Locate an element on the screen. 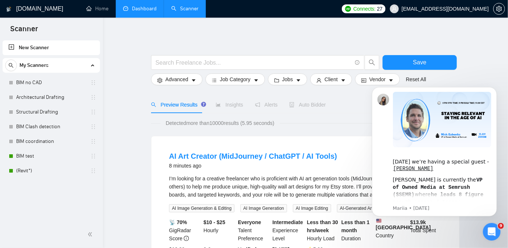 This screenshot has width=508, height=248. span: idcard is located at coordinates (364, 80).